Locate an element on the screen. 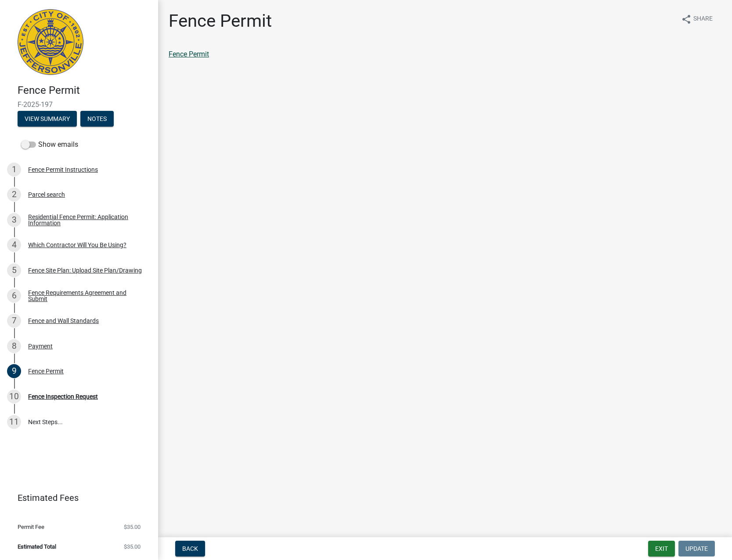 The width and height of the screenshot is (732, 560). span: F-2025-197 is located at coordinates (79, 104).